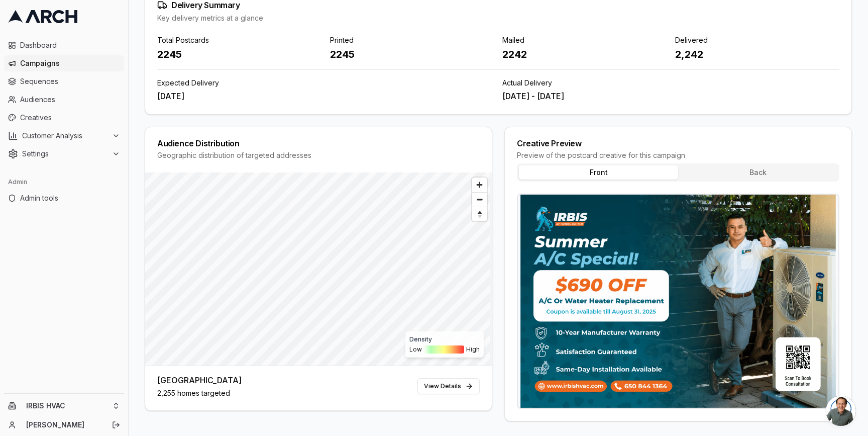 The width and height of the screenshot is (868, 436). What do you see at coordinates (64, 100) in the screenshot?
I see `a: Audiences` at bounding box center [64, 100].